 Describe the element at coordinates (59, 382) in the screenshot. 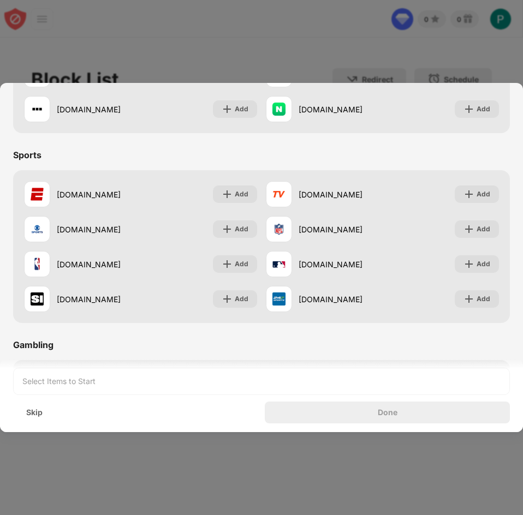

I see `div: Select Items to Start` at that location.